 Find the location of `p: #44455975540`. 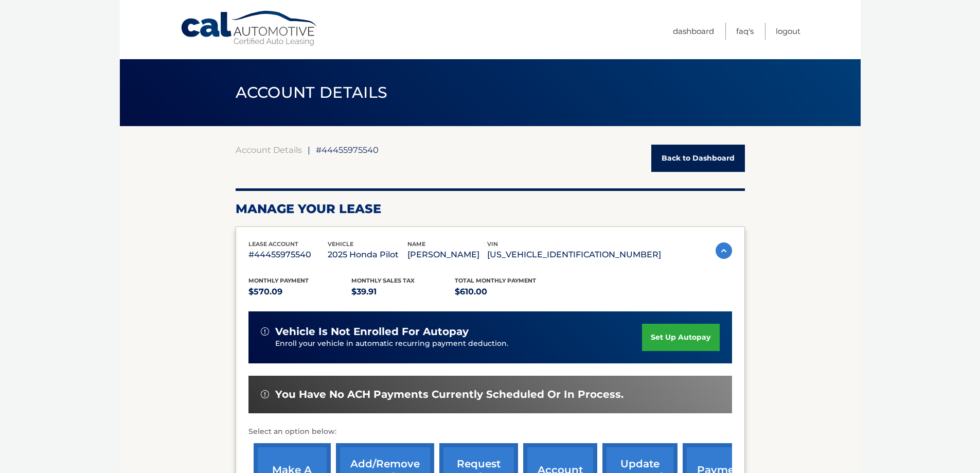

p: #44455975540 is located at coordinates (288, 255).